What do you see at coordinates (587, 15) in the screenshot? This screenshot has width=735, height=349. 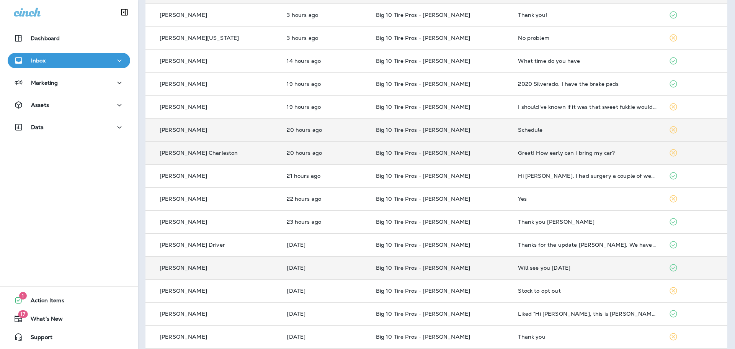 I see `div: Thank you!` at bounding box center [587, 15].